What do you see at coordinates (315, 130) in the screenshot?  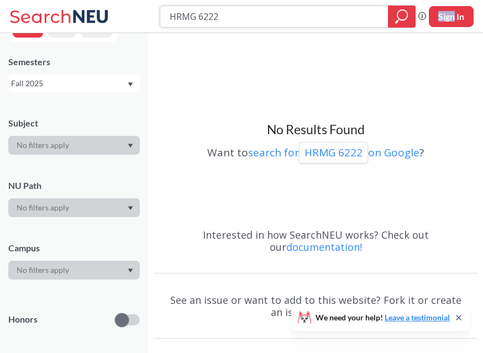 I see `h3: No Results Found` at bounding box center [315, 130].